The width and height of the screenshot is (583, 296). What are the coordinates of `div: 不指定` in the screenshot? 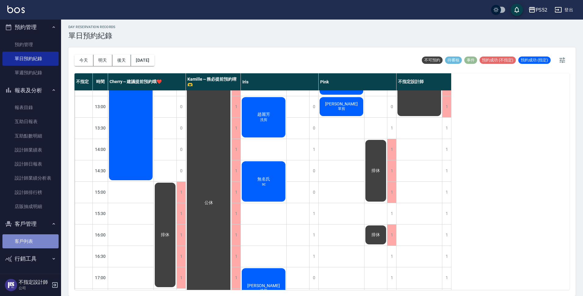 It's located at (84, 82).